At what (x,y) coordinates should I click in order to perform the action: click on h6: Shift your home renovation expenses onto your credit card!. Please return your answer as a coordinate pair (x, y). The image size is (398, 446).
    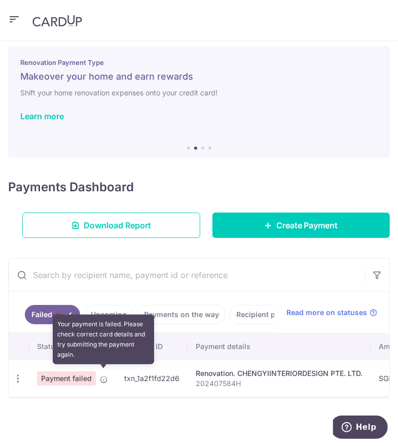
    Looking at the image, I should click on (199, 93).